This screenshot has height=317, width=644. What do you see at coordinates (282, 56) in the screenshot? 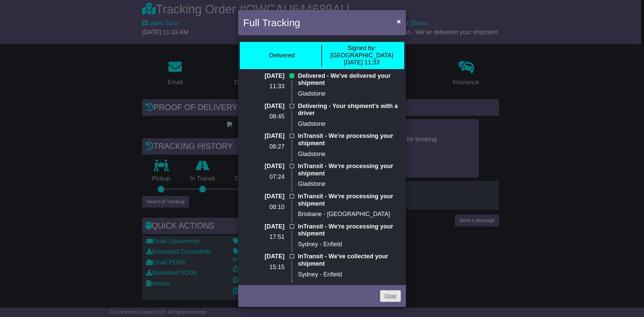
I see `div: Delivered` at bounding box center [282, 56].